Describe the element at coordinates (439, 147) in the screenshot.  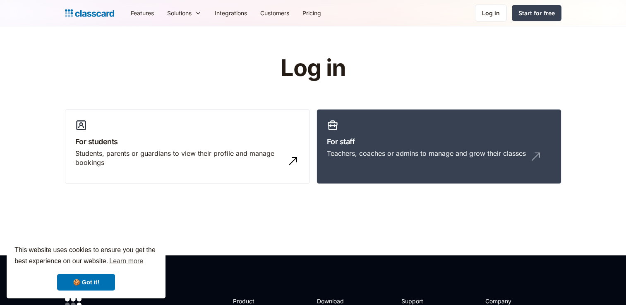
I see `a: For staffTeachers, coaches or admins to manage and grow their classes` at that location.